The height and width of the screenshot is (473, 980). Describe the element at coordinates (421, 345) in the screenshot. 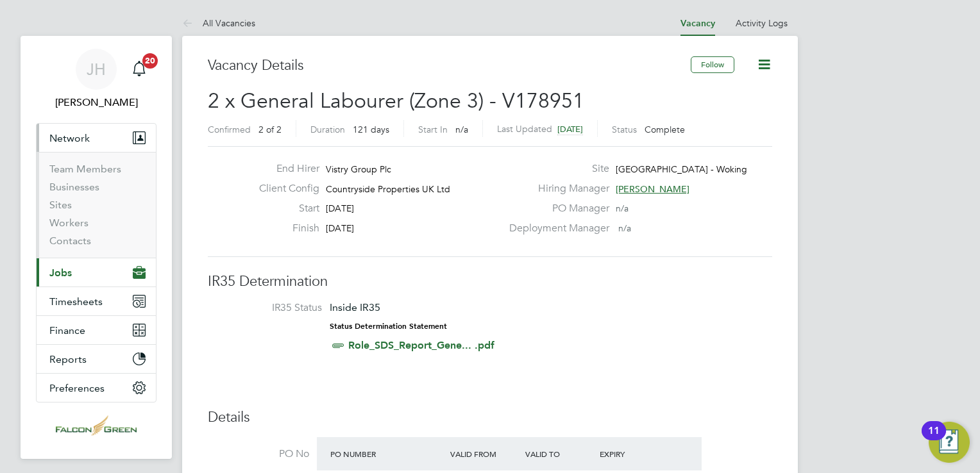

I see `a: Role_SDS_Report_Gene... .pdf` at that location.